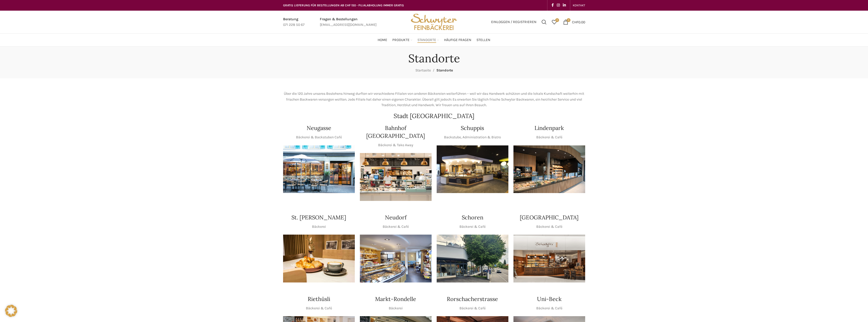  What do you see at coordinates (549, 299) in the screenshot?
I see `h4: Uni-Beck` at bounding box center [549, 299].